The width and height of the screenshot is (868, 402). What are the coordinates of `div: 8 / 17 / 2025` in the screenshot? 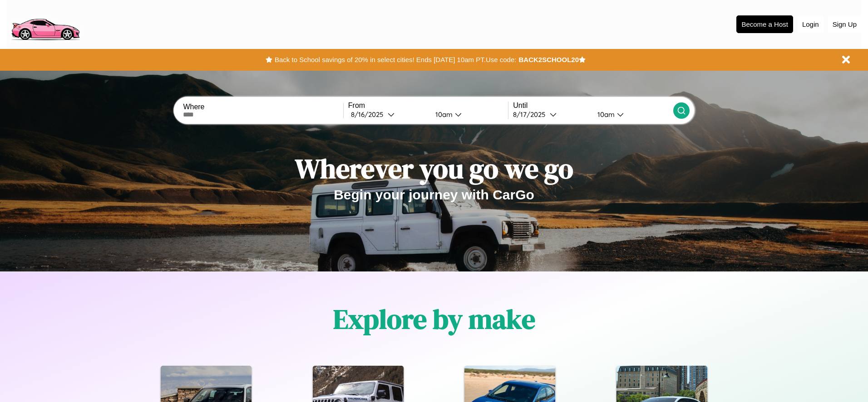 It's located at (531, 114).